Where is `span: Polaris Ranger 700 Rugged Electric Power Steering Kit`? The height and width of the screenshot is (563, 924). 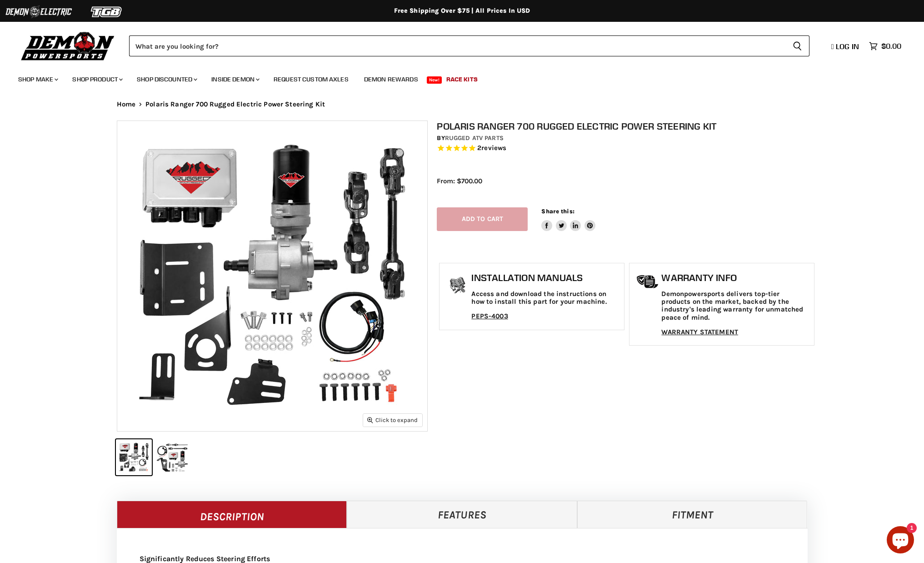 span: Polaris Ranger 700 Rugged Electric Power Steering Kit is located at coordinates (235, 104).